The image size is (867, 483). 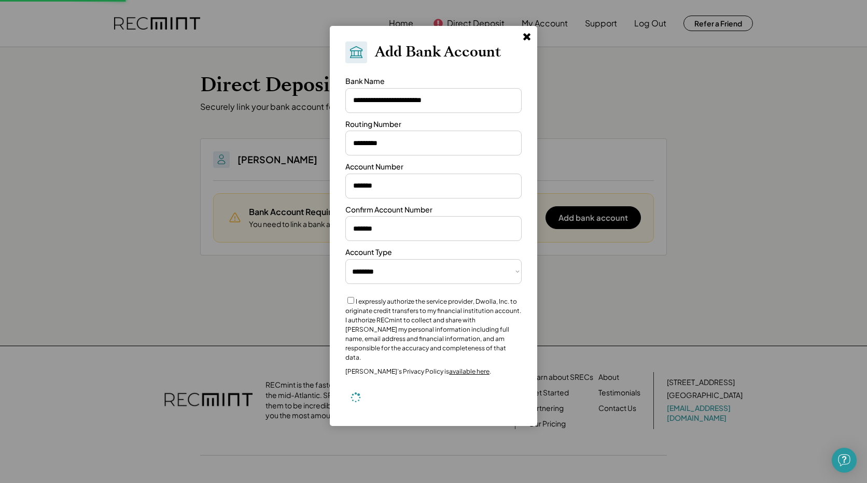 I want to click on div: Bank Name, so click(x=365, y=81).